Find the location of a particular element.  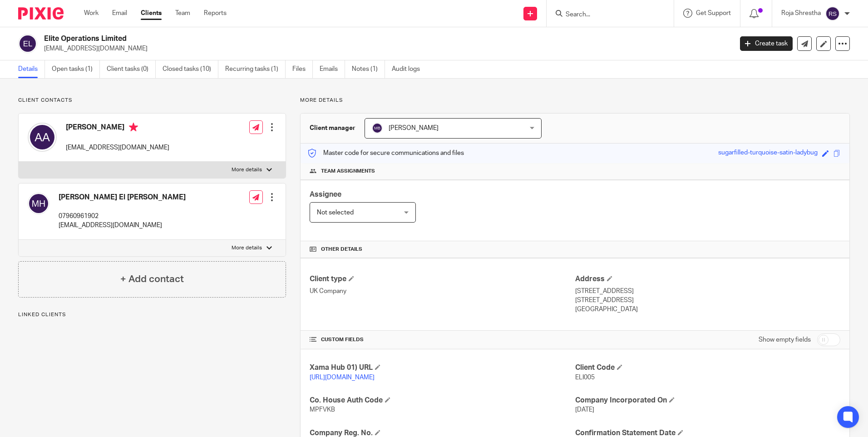

h4: Client type is located at coordinates (442, 279).